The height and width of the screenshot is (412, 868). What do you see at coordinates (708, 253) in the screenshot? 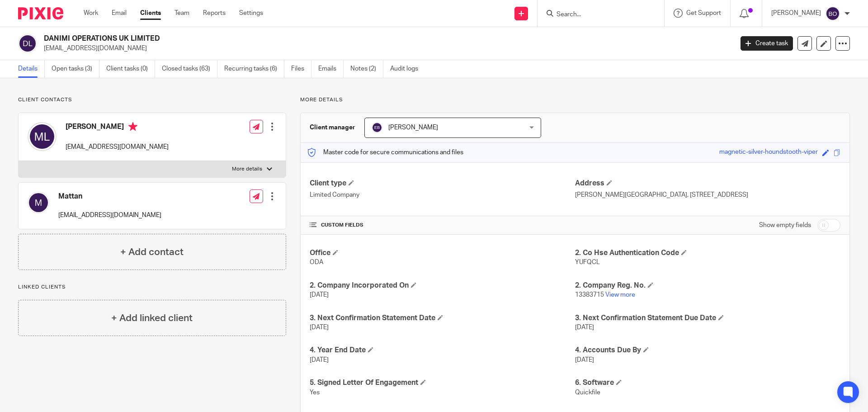
I see `h4: 2. Co Hse Authentication Code` at bounding box center [708, 253].